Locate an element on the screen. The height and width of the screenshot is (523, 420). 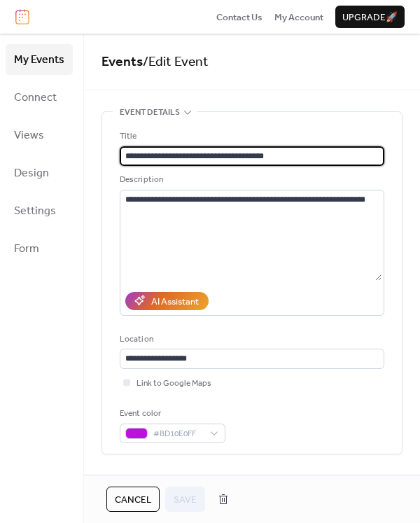
div: AI Assistant is located at coordinates (175, 302).